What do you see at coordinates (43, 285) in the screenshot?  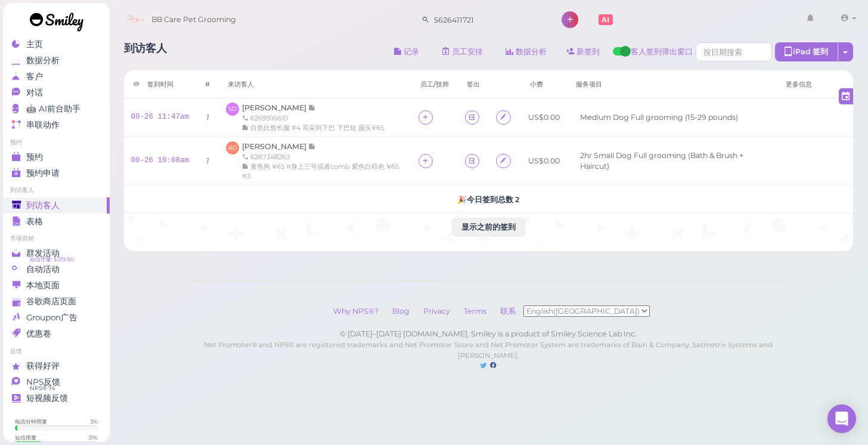 I see `span: 本地页面` at bounding box center [43, 285].